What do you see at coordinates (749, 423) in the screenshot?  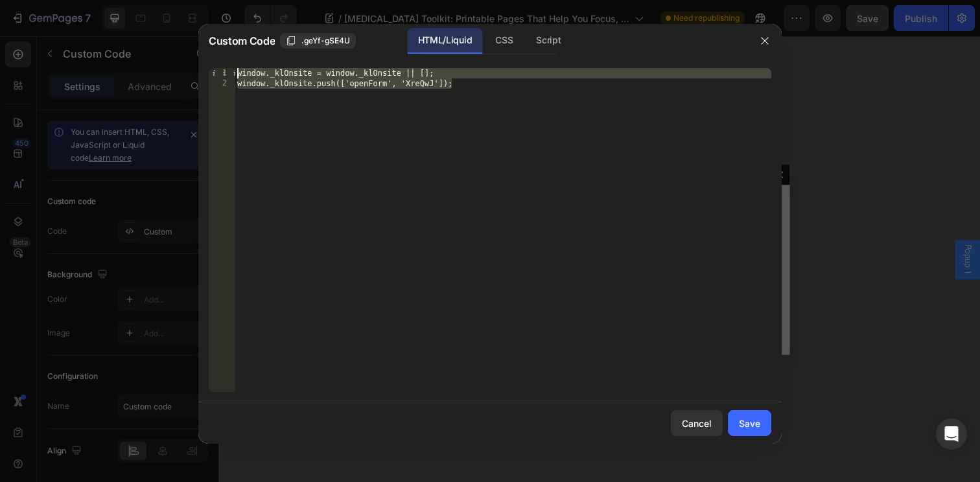 I see `button: Save` at bounding box center [749, 423].